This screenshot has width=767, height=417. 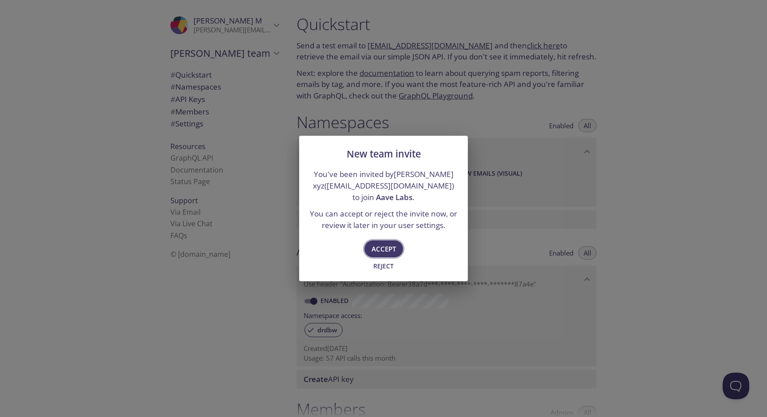 What do you see at coordinates (383, 266) in the screenshot?
I see `span: Reject` at bounding box center [383, 266].